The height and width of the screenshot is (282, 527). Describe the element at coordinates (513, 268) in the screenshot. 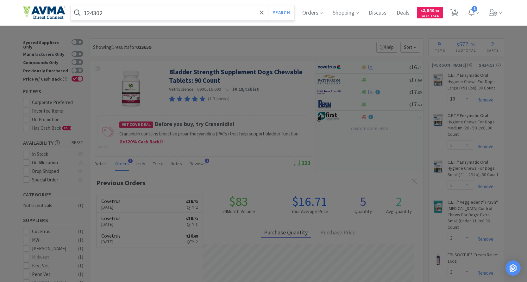

I see `div: Open Intercom Messenger` at that location.